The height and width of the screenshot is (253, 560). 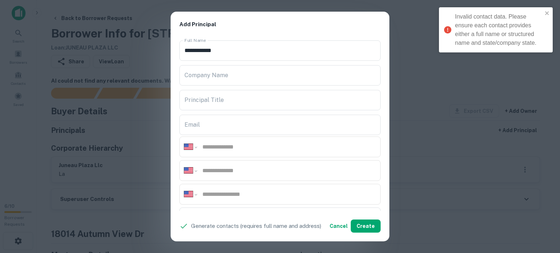 What do you see at coordinates (541, 212) in the screenshot?
I see `div: Chat Widget` at bounding box center [541, 212].